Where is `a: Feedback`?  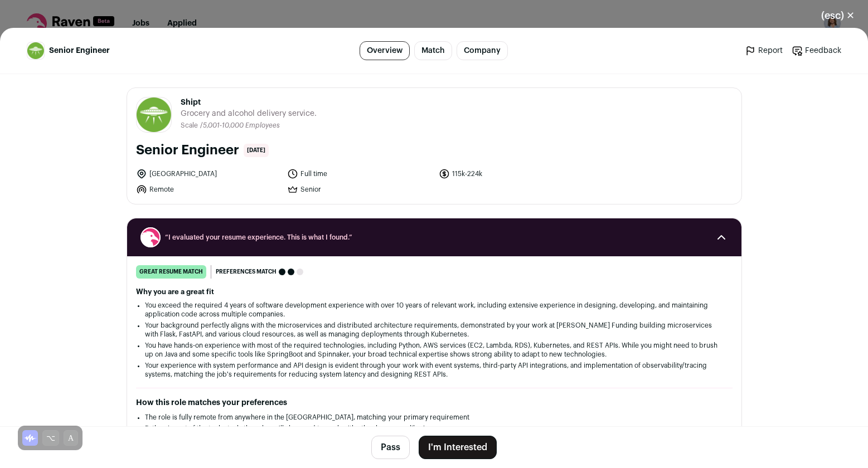 a: Feedback is located at coordinates (816, 51).